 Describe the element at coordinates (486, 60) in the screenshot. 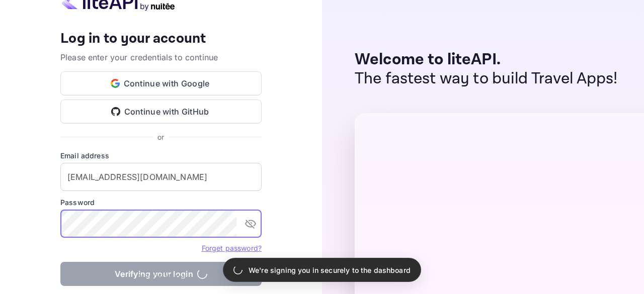

I see `p: Welcome to liteAPI.` at that location.